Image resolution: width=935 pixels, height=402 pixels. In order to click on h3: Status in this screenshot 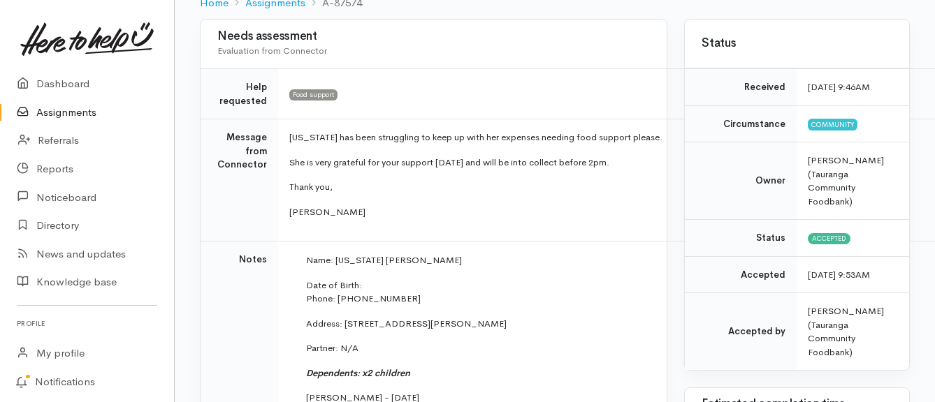, I will do `click(797, 43)`.